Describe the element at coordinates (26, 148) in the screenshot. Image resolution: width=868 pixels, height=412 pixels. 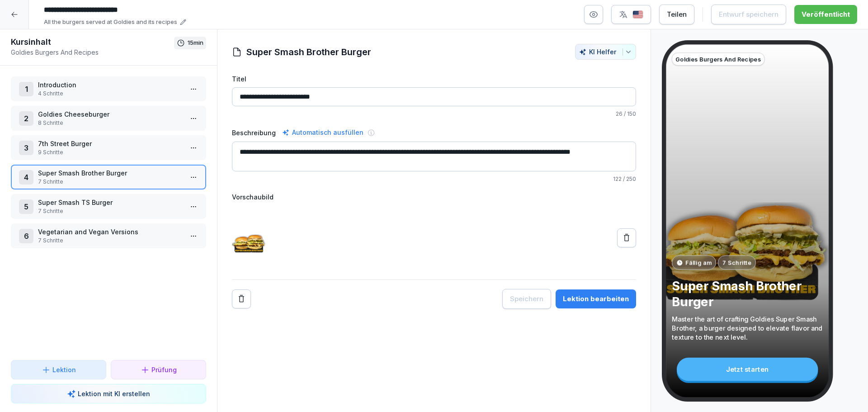
I see `div: 3` at that location.